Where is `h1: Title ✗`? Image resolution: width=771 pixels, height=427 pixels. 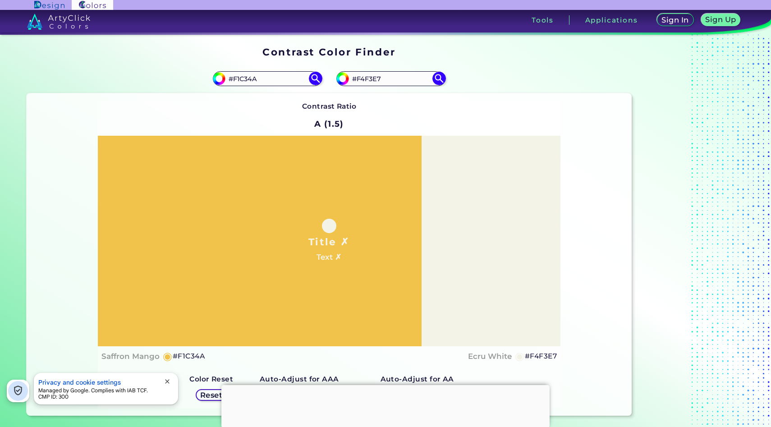
h1: Title ✗ is located at coordinates (329, 242).